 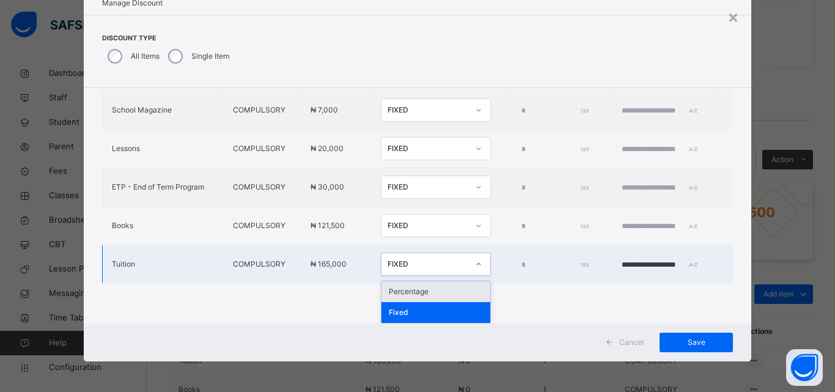 I want to click on span: Save, so click(x=696, y=342).